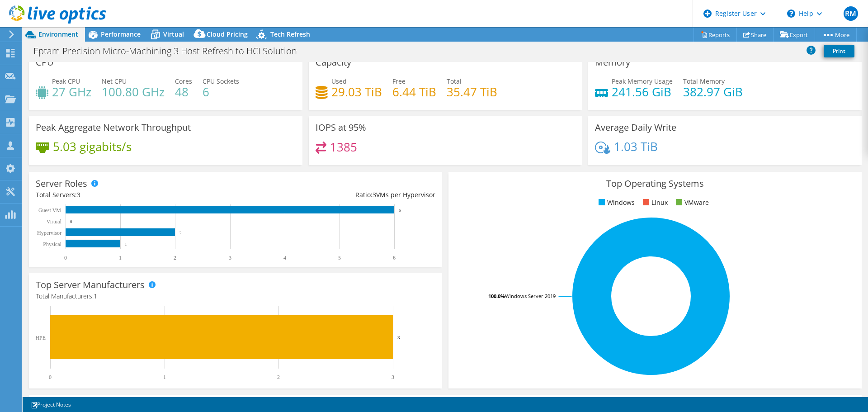 Image resolution: width=868 pixels, height=412 pixels. Describe the element at coordinates (114, 81) in the screenshot. I see `span: Net CPU` at that location.